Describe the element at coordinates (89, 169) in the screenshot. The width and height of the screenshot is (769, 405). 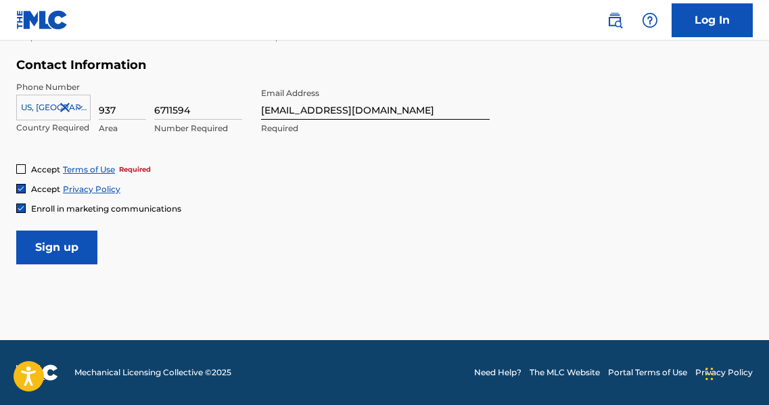
I see `a: Terms of Use` at that location.